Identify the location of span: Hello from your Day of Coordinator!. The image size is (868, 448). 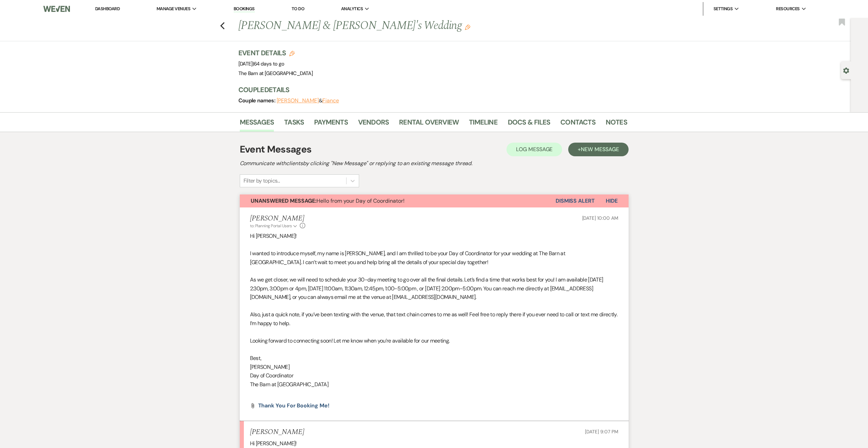
(328, 201).